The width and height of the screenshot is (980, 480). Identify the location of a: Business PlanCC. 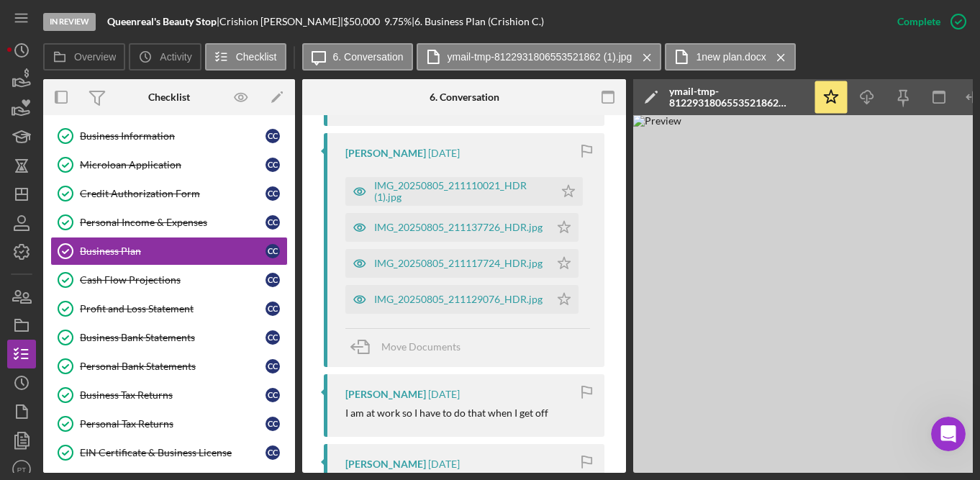
(169, 251).